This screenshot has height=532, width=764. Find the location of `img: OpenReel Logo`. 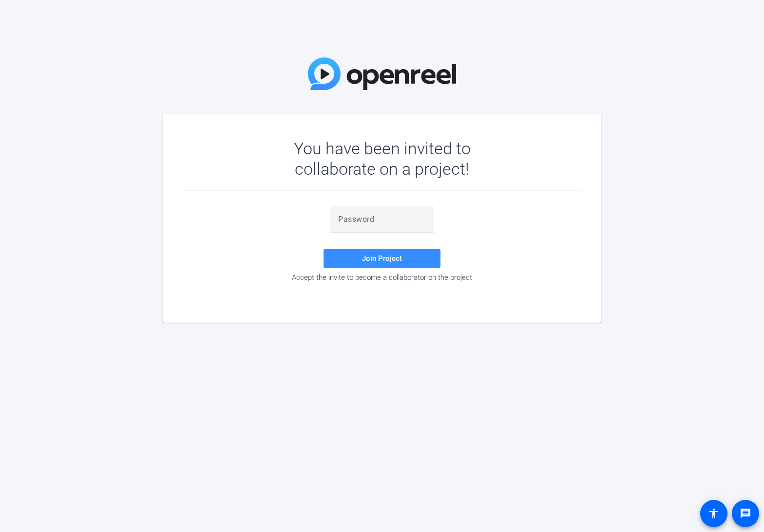

img: OpenReel Logo is located at coordinates (382, 74).